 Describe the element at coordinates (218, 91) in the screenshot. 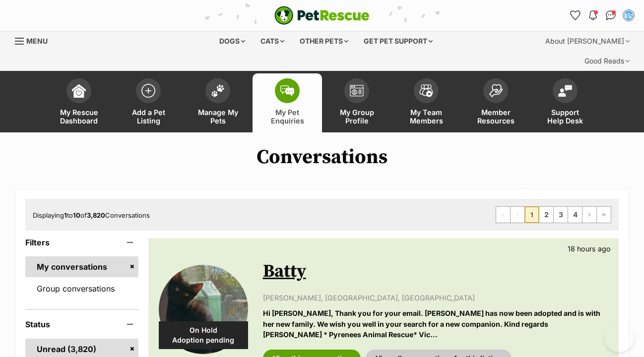

I see `img: manage-my-pets-icon-02211641906a0b7f246fdf0571729dbe1e7629f14944591b6c1af311fb30b64b.svg` at that location.